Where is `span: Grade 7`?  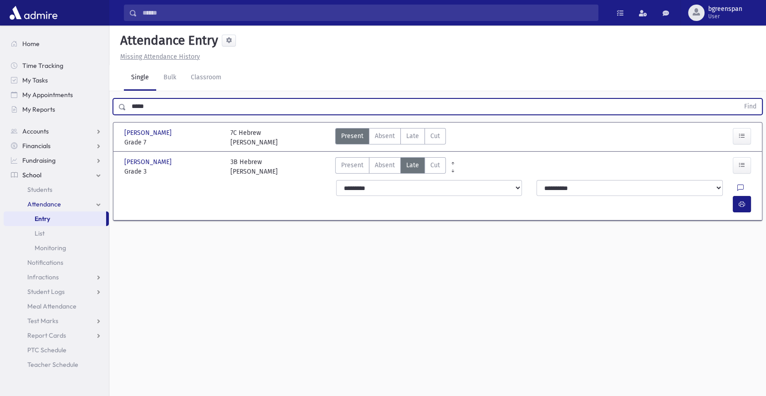 span: Grade 7 is located at coordinates (173, 142).